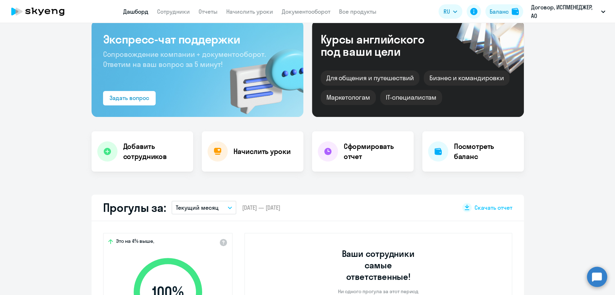 Image resolution: width=615 pixels, height=295 pixels. I want to click on h4: Добавить сотрудников, so click(155, 152).